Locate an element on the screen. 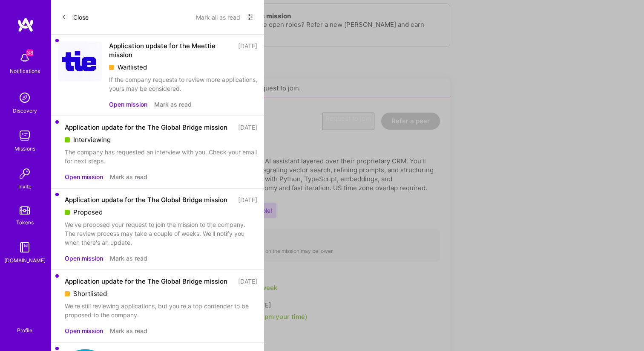 Image resolution: width=644 pixels, height=351 pixels. div: If the company requests to review more applications, yours may be considered. is located at coordinates (183, 84).